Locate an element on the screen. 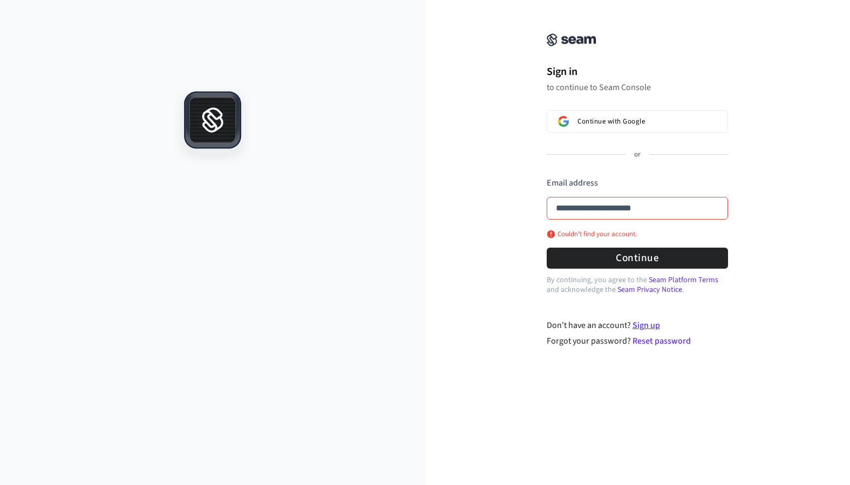 Image resolution: width=850 pixels, height=485 pixels. label: Email address is located at coordinates (572, 183).